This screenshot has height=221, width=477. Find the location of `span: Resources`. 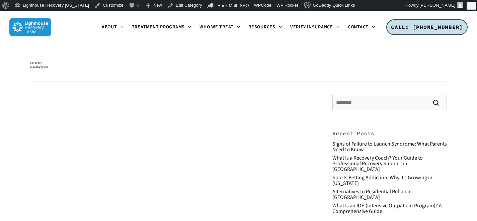

span: Resources is located at coordinates (262, 27).